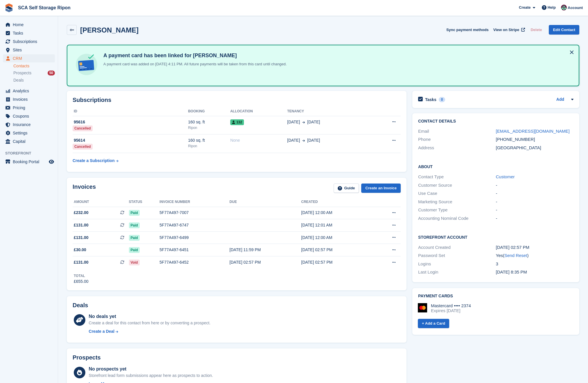  I want to click on h2: Tasks, so click(430, 100).